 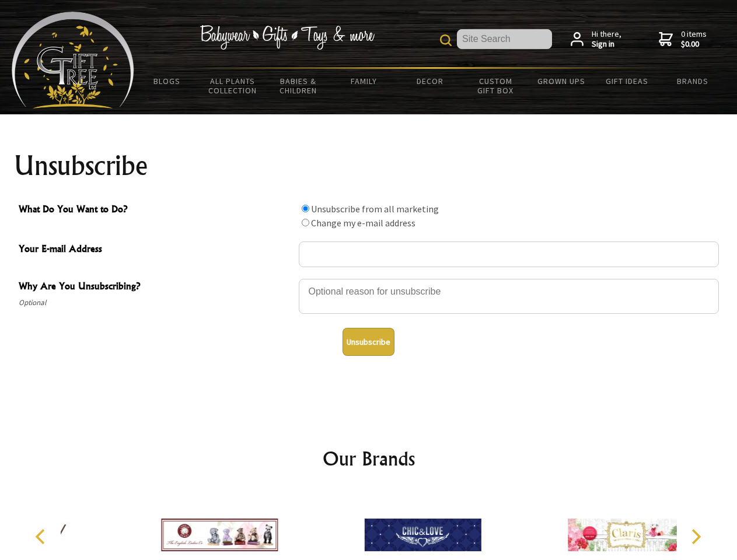 I want to click on h1: Unsubscribe, so click(x=369, y=166).